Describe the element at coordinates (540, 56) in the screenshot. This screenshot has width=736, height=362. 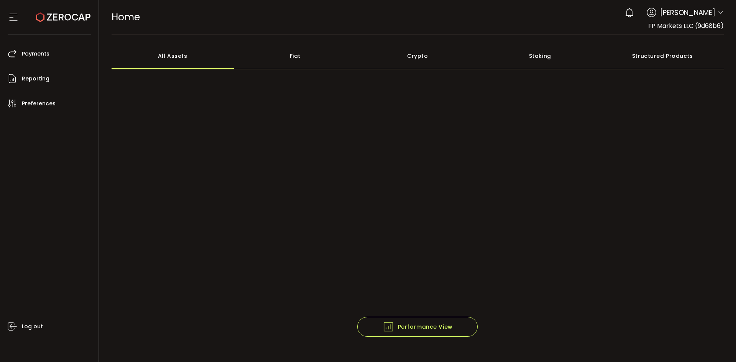
I see `div: Staking` at that location.